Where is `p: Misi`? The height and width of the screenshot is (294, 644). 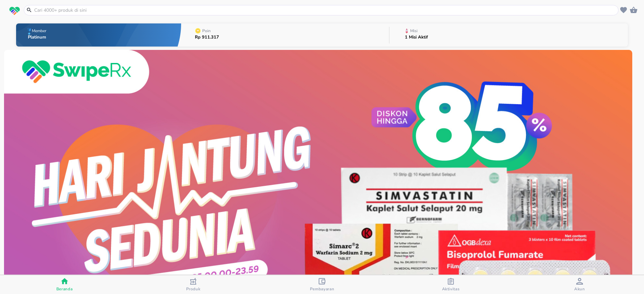 p: Misi is located at coordinates (414, 31).